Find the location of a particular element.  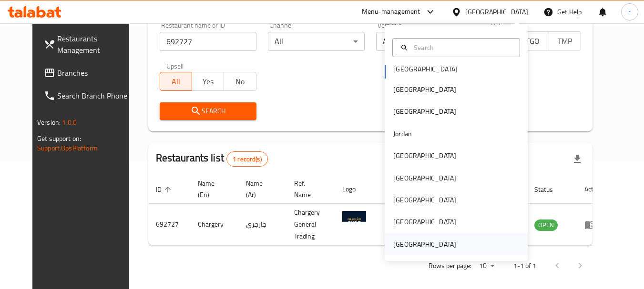

td: جارجري is located at coordinates (262, 225).